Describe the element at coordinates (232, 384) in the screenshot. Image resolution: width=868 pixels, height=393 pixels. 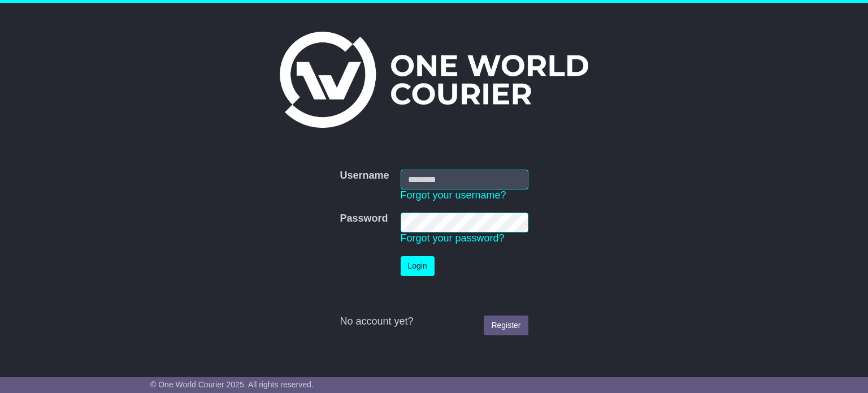
I see `span: © One World Courier 2025. All rights reserved.` at that location.